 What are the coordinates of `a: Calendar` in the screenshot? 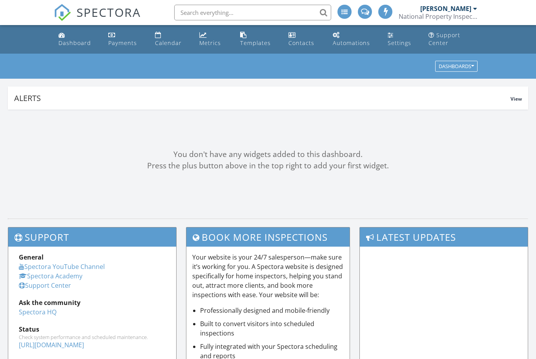 It's located at (171, 39).